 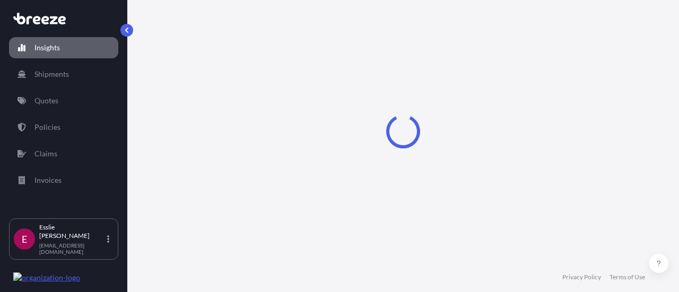 I want to click on p: Insights, so click(x=47, y=48).